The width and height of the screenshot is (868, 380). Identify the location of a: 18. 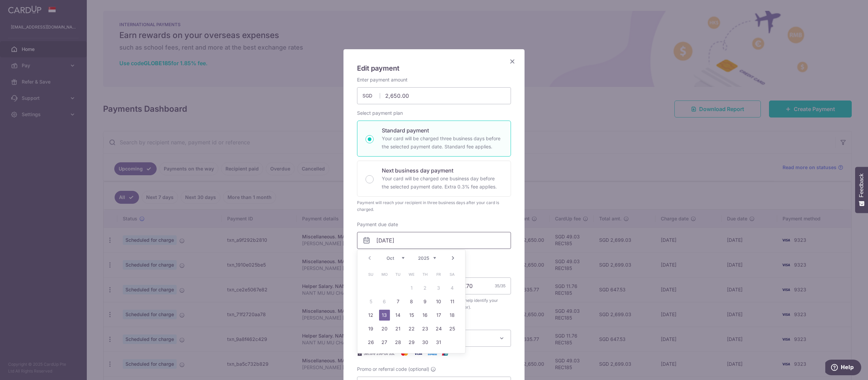
(453, 315).